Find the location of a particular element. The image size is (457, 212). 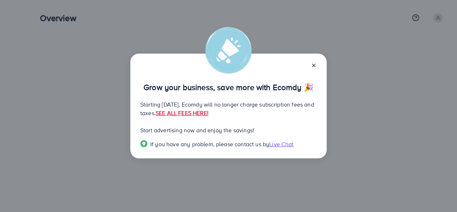

p: Grow your business, save more with Ecomdy 🎉 is located at coordinates (228, 87).